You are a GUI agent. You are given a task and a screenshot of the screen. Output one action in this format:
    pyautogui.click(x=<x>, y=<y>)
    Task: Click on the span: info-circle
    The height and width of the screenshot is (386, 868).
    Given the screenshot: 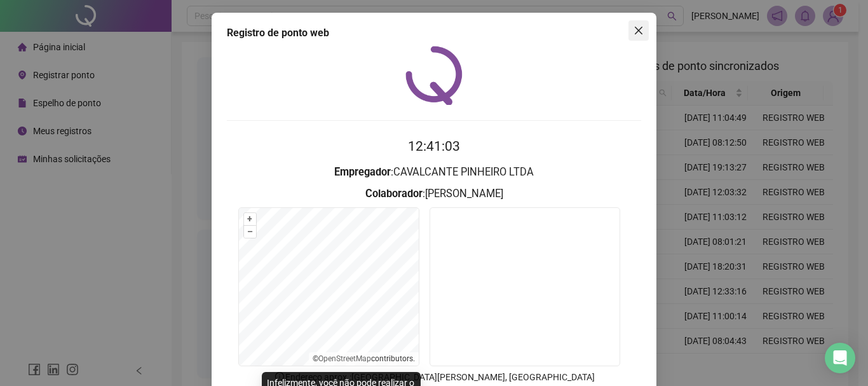 What is the action you would take?
    pyautogui.click(x=280, y=376)
    